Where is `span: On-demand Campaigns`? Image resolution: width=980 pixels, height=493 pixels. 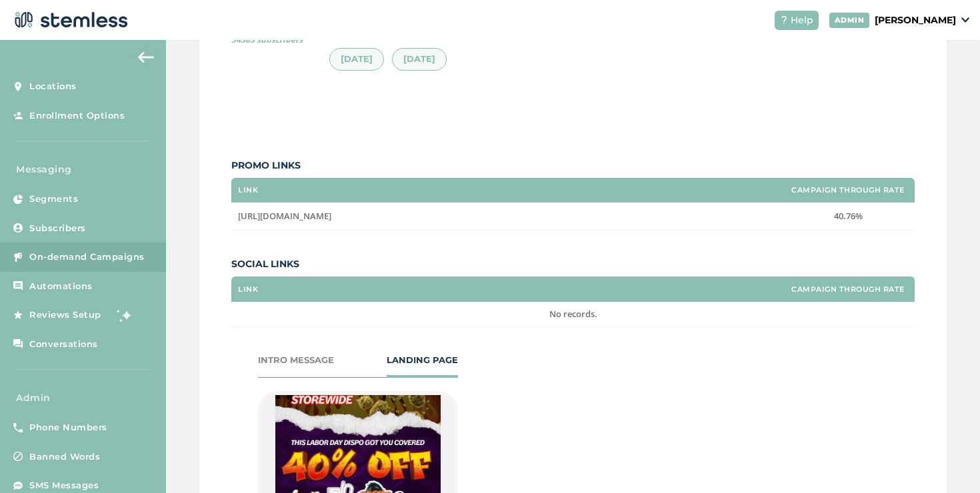 span: On-demand Campaigns is located at coordinates (87, 257).